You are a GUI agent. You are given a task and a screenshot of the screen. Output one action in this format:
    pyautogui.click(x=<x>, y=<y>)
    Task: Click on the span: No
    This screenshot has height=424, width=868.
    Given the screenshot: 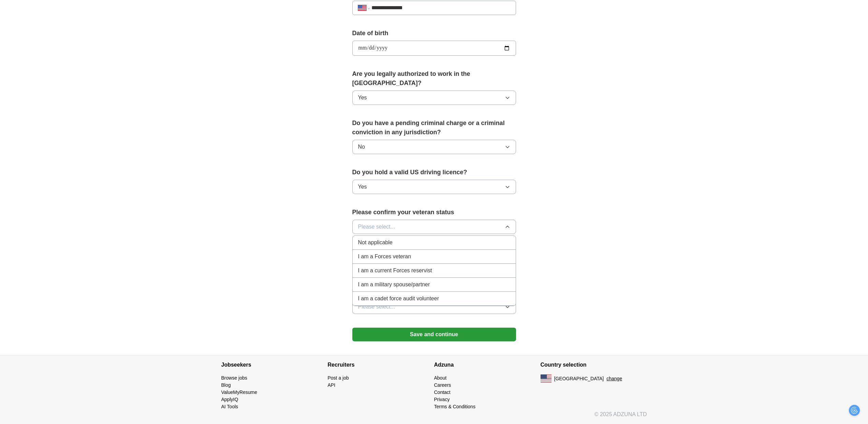 What is the action you would take?
    pyautogui.click(x=361, y=147)
    